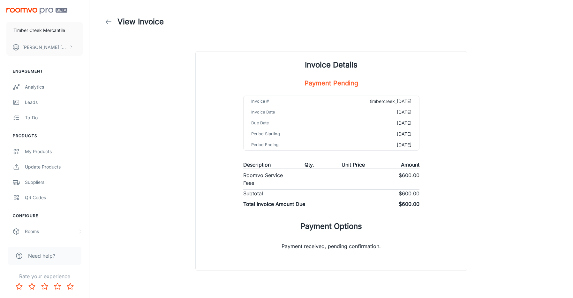 Image resolution: width=573 pixels, height=298 pixels. I want to click on h1: Payment Options, so click(331, 226).